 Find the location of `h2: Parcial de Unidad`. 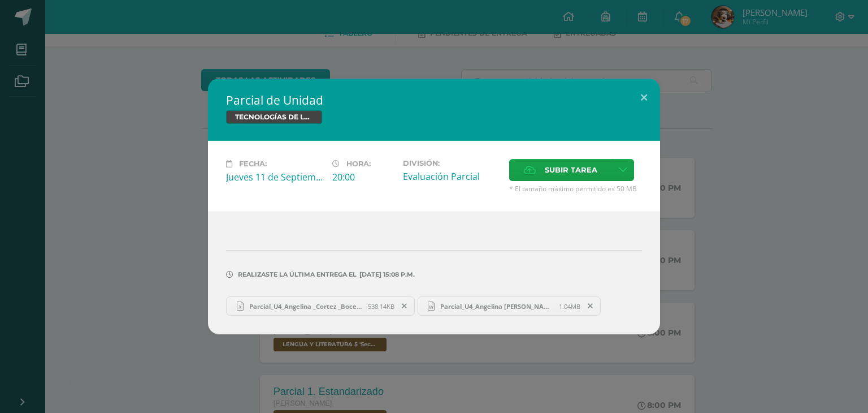

h2: Parcial de Unidad is located at coordinates (434, 100).